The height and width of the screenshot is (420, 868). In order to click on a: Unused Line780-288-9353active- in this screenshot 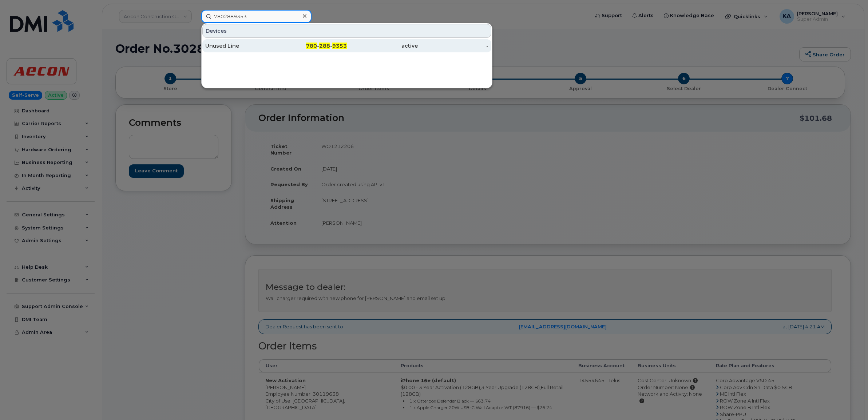, I will do `click(347, 46)`.